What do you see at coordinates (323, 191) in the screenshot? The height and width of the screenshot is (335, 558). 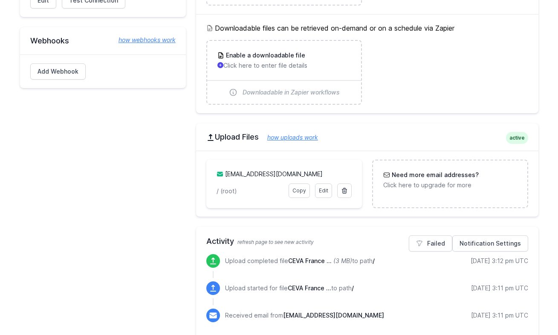 I see `a: Edit` at bounding box center [323, 191].